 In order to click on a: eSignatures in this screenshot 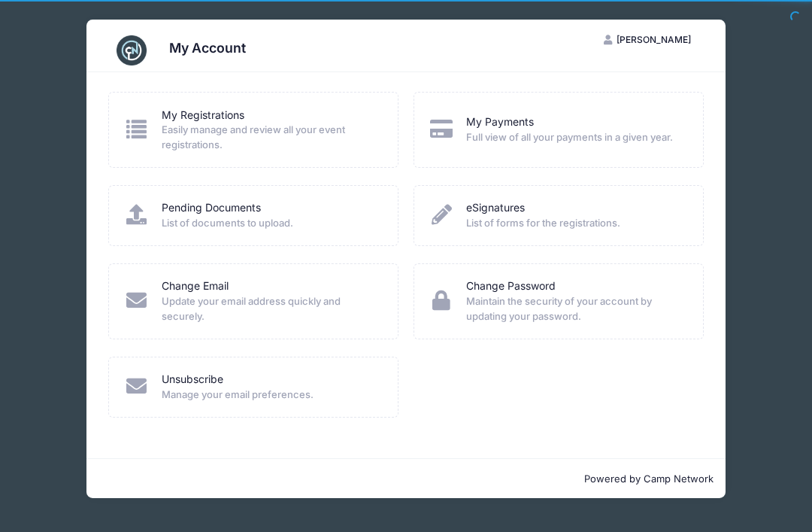, I will do `click(496, 208)`.